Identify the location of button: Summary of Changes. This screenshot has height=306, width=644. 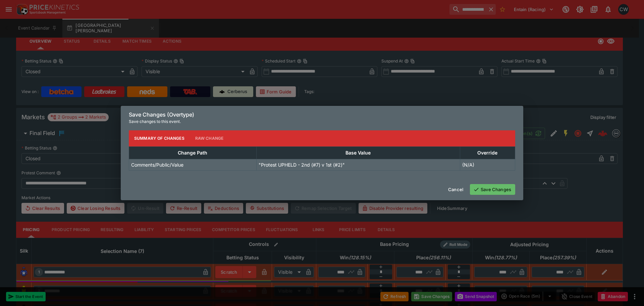
(160, 139).